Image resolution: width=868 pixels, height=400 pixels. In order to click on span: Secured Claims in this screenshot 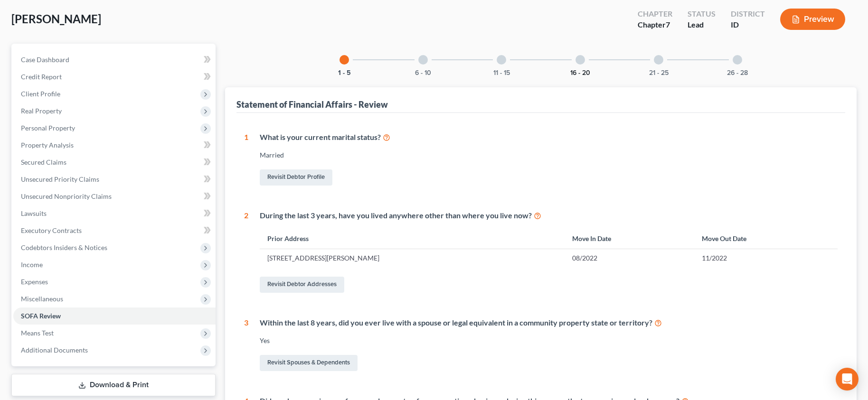, I will do `click(43, 162)`.